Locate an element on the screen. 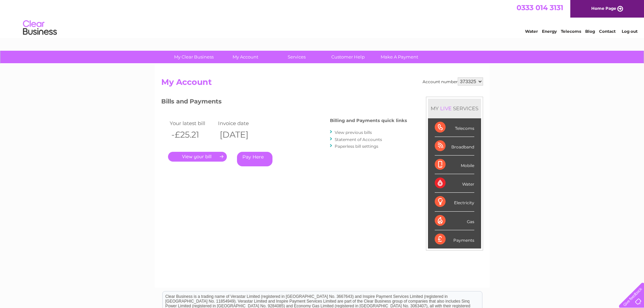 The width and height of the screenshot is (644, 308). div: Mobile is located at coordinates (454, 165).